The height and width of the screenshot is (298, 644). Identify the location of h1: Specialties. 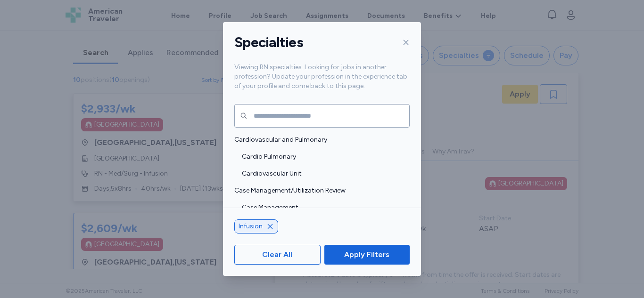
(269, 43).